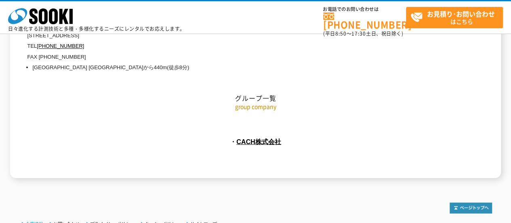 Image resolution: width=511 pixels, height=223 pixels. What do you see at coordinates (455, 17) in the screenshot?
I see `a: お見積り･お問い合わせはこちら` at bounding box center [455, 17].